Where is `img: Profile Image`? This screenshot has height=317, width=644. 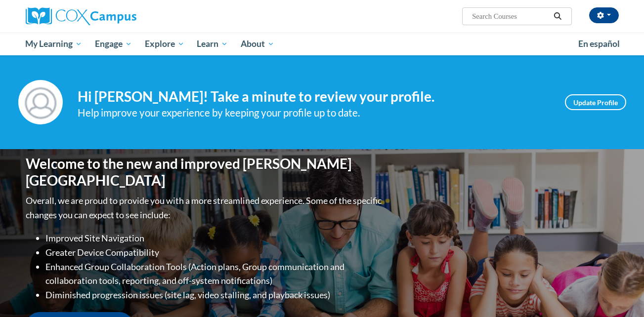
img: Profile Image is located at coordinates (41, 102).